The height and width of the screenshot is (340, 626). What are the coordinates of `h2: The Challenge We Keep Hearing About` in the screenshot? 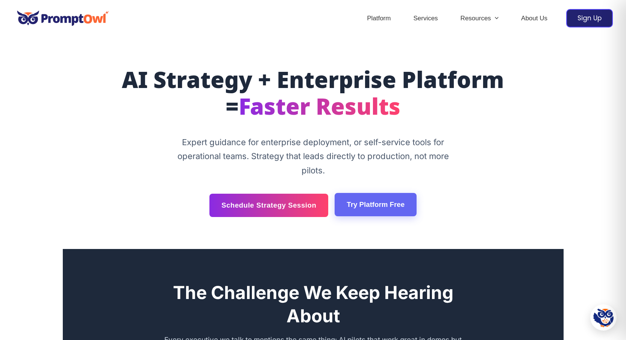 It's located at (313, 304).